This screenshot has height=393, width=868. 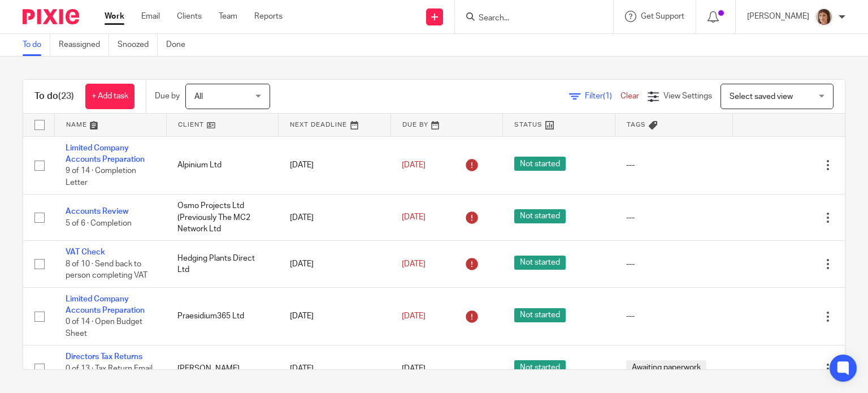 What do you see at coordinates (268, 17) in the screenshot?
I see `a: Reports` at bounding box center [268, 17].